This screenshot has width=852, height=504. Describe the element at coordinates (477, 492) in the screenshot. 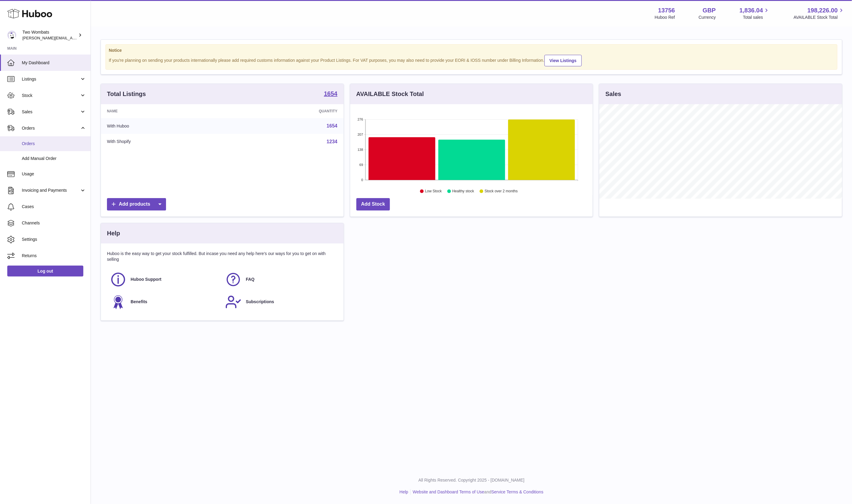

I see `li: and` at that location.